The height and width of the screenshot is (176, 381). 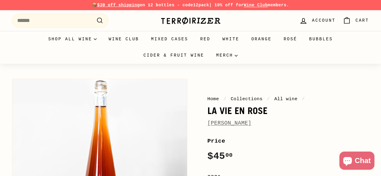 What do you see at coordinates (356, 20) in the screenshot?
I see `a: Cart` at bounding box center [356, 20].